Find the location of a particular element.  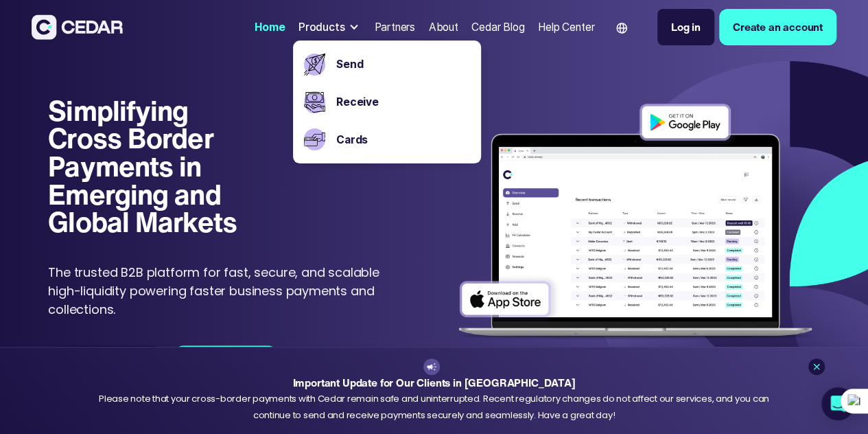

a: Partners is located at coordinates (394, 27).